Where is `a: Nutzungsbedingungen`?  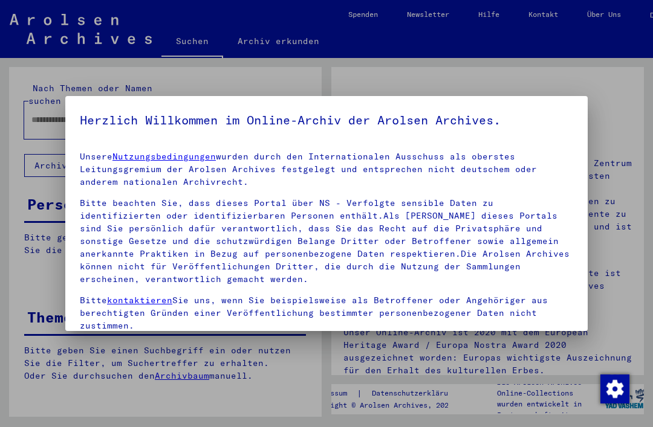 a: Nutzungsbedingungen is located at coordinates (164, 156).